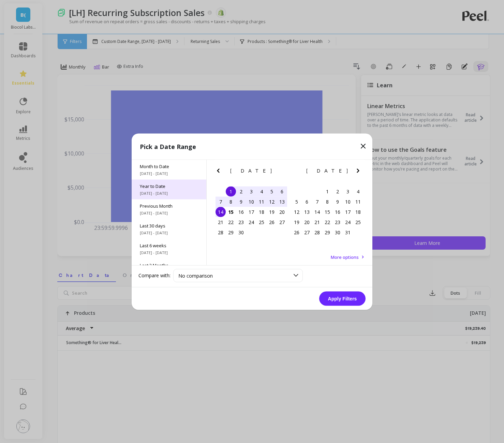 This screenshot has width=504, height=443. Describe the element at coordinates (231, 212) in the screenshot. I see `div: Choose Monday, September 15th, 2025` at that location.